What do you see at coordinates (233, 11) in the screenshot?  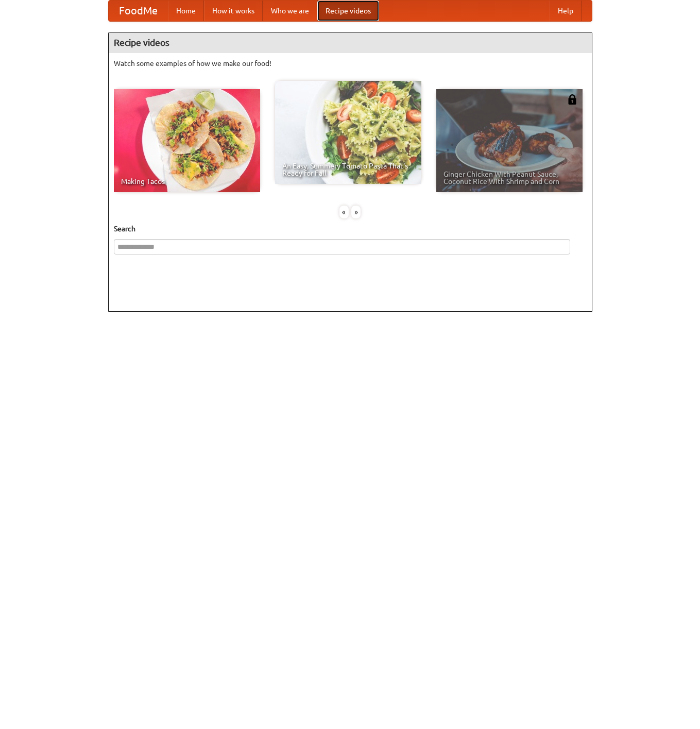 I see `a: How it works` at bounding box center [233, 11].